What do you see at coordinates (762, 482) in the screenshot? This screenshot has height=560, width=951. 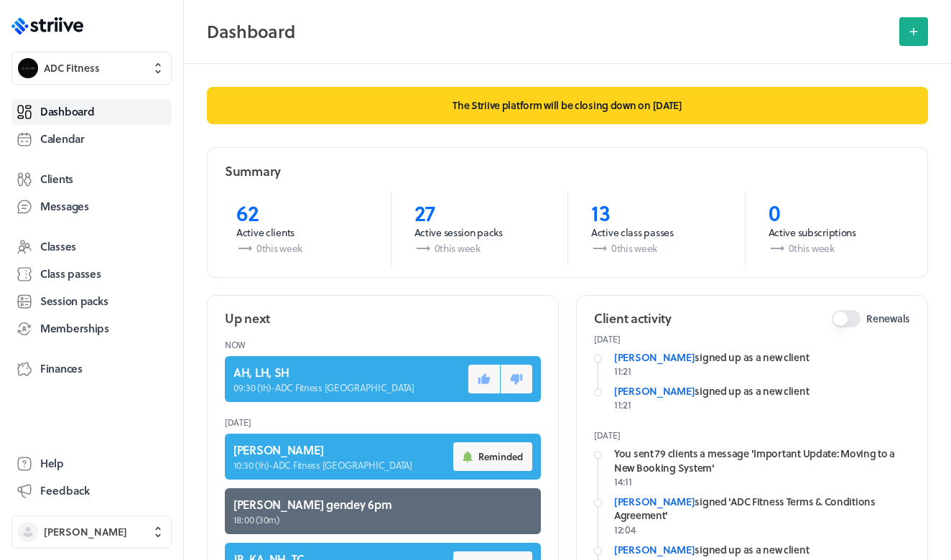 I see `p: 14:11` at bounding box center [762, 482].